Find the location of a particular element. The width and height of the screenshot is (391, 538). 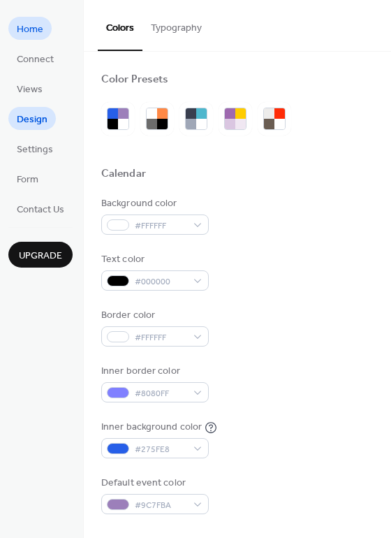

span: Home is located at coordinates (30, 29).